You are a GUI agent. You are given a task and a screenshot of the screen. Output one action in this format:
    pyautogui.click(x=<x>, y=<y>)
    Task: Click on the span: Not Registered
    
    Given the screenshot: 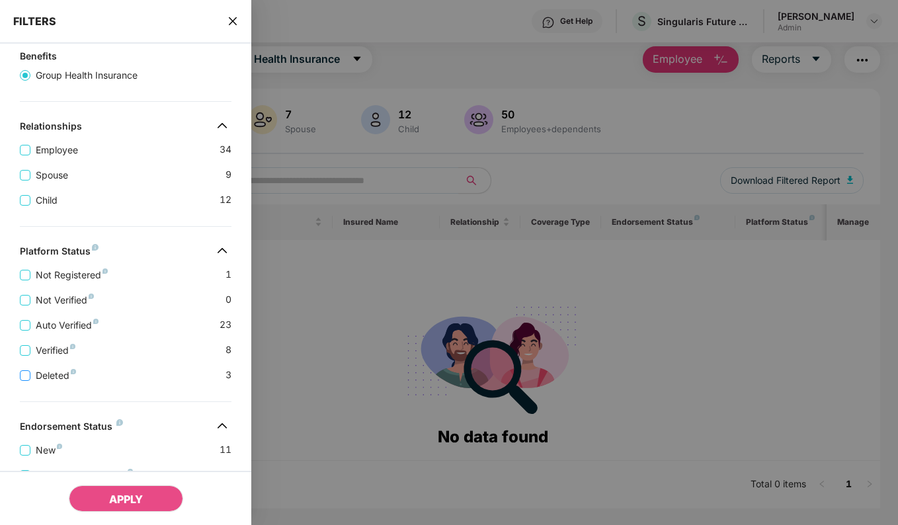 What is the action you would take?
    pyautogui.click(x=71, y=275)
    